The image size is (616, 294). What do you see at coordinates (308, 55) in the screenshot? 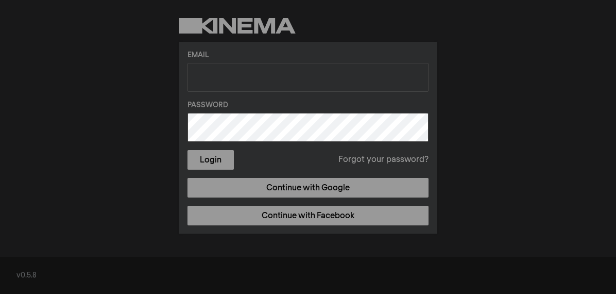
I see `label: Email` at bounding box center [308, 55].